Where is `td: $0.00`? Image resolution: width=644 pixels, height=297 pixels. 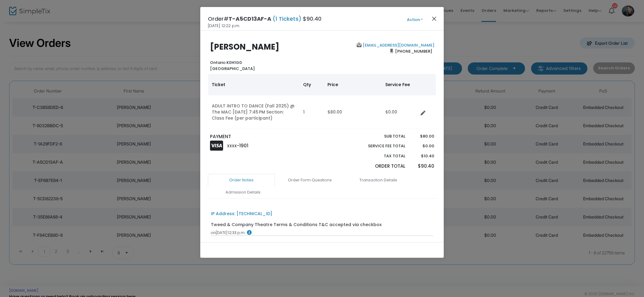
td: $0.00 is located at coordinates (400, 112).